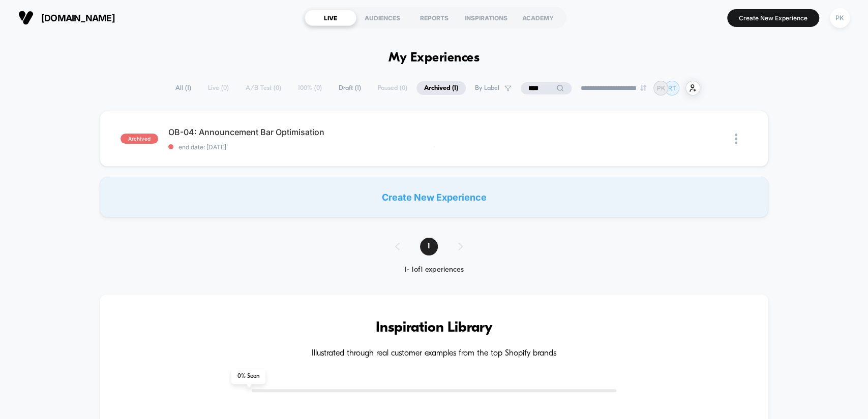 Image resolution: width=868 pixels, height=419 pixels. What do you see at coordinates (736, 139) in the screenshot?
I see `img: close` at bounding box center [736, 139].